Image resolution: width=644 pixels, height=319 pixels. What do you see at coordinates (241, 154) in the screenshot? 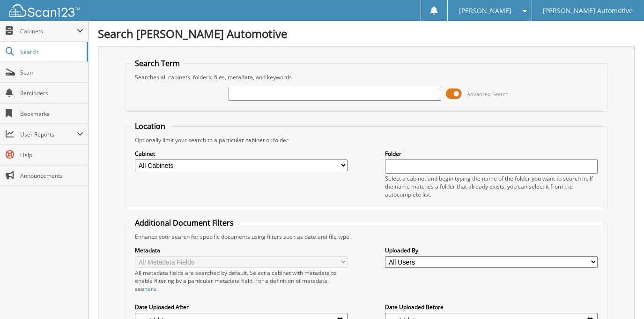
I see `label: Cabinet` at bounding box center [241, 154].